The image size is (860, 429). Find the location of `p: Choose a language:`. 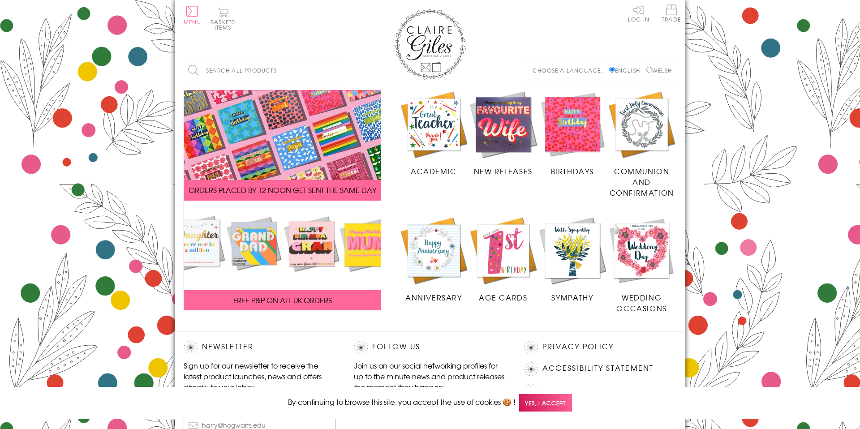

p: Choose a language: is located at coordinates (570, 70).